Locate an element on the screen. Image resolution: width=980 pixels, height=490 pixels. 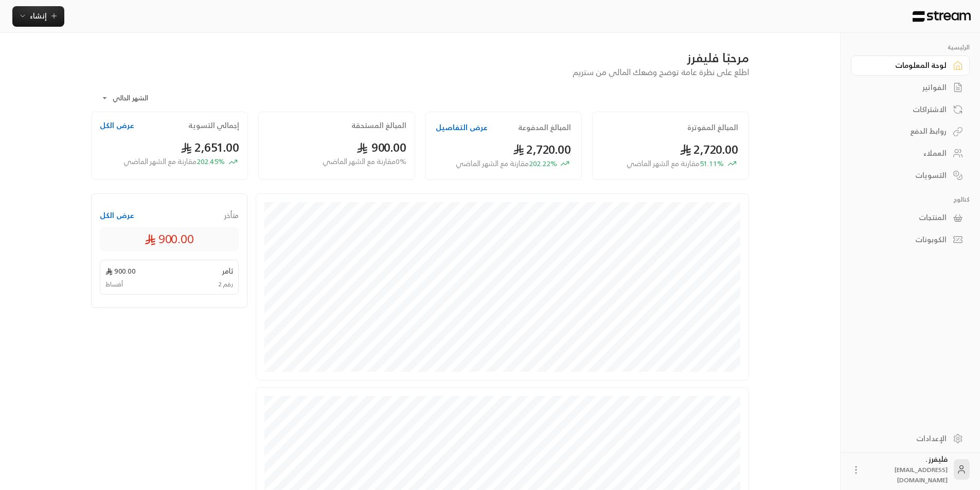
div: الاشتراكات is located at coordinates (904, 110).